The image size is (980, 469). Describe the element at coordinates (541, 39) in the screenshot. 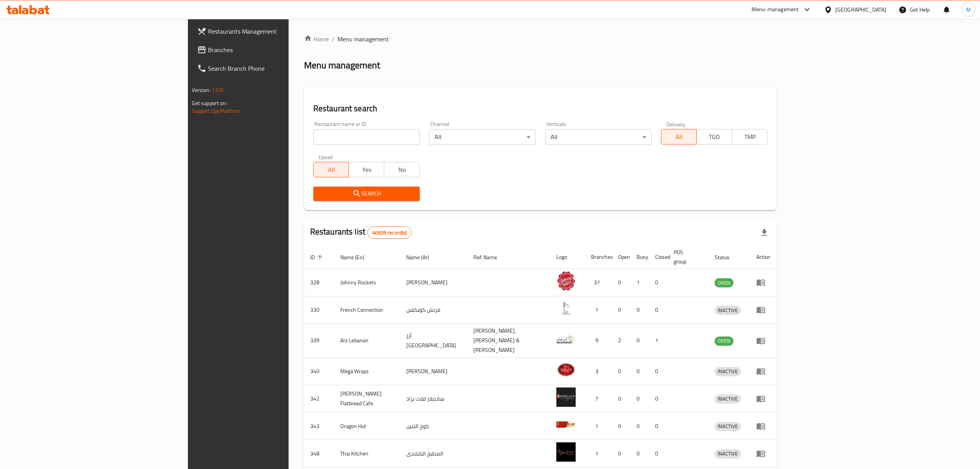

I see `nav: breadcrumb` at that location.